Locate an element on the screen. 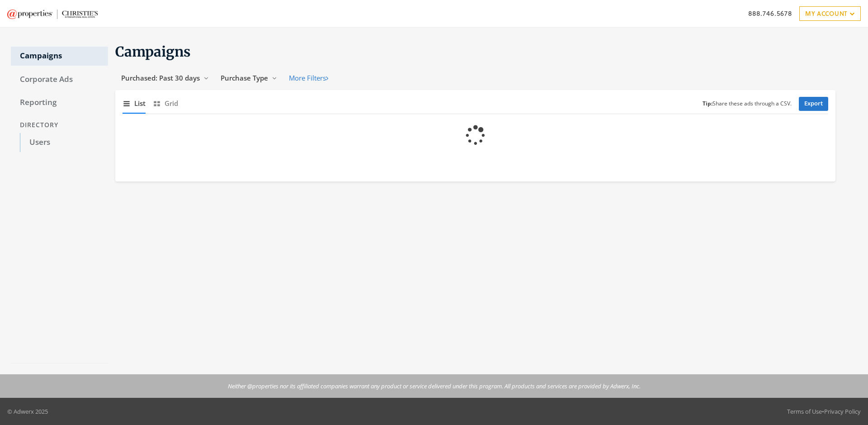  button: List is located at coordinates (134, 103).